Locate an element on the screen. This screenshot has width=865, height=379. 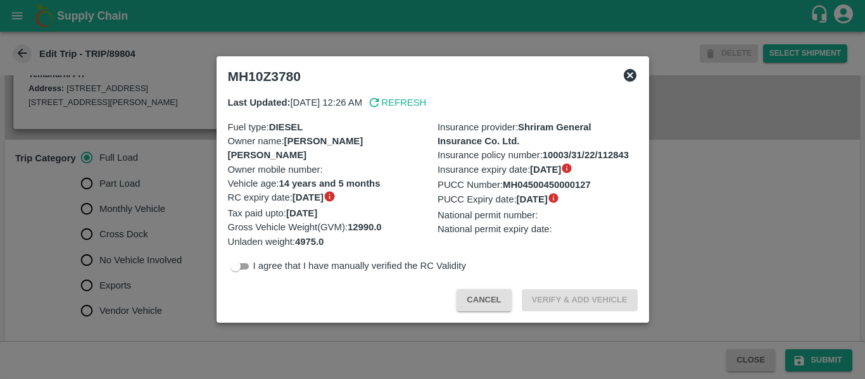
p: Tax paid upto : is located at coordinates (328, 213).